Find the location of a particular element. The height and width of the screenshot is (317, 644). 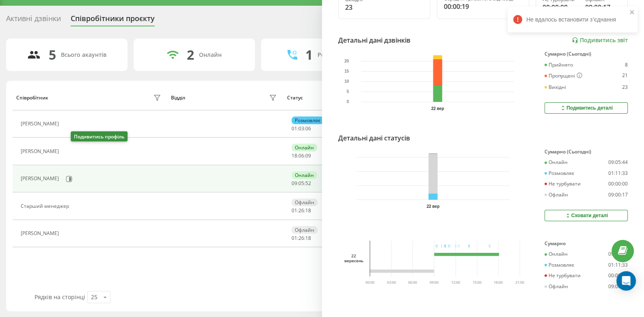

div: Відділ is located at coordinates (178, 98).